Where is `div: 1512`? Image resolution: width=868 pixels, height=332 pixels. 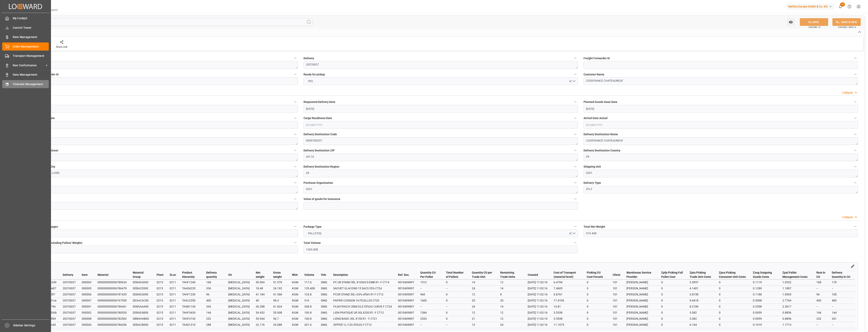 div: 1512 is located at coordinates (430, 282).